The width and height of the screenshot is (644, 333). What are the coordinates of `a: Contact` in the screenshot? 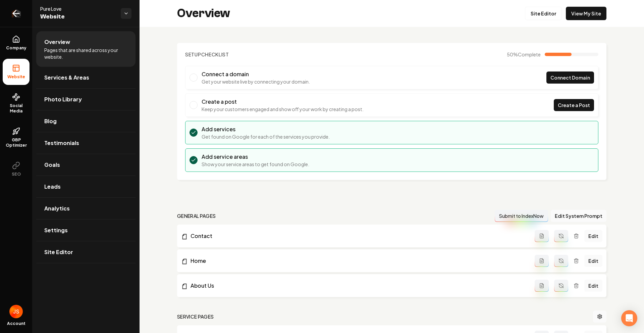 It's located at (358, 236).